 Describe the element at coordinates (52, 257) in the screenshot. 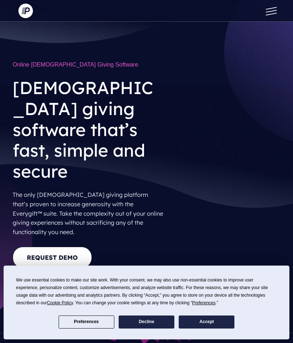

I see `a: REQUEST DEMO` at that location.